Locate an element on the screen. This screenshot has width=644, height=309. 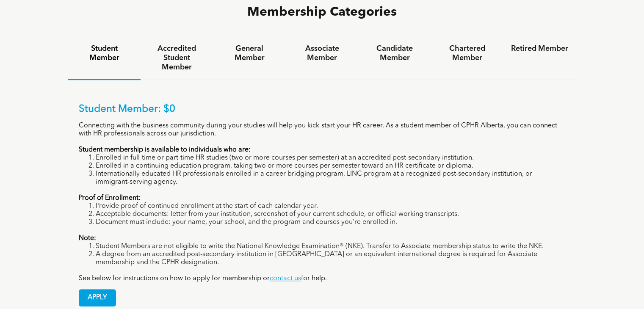
li: Student Members are not eligible to write the National Knowledge Examination® (NKE). Transfer to ... is located at coordinates (331, 246).